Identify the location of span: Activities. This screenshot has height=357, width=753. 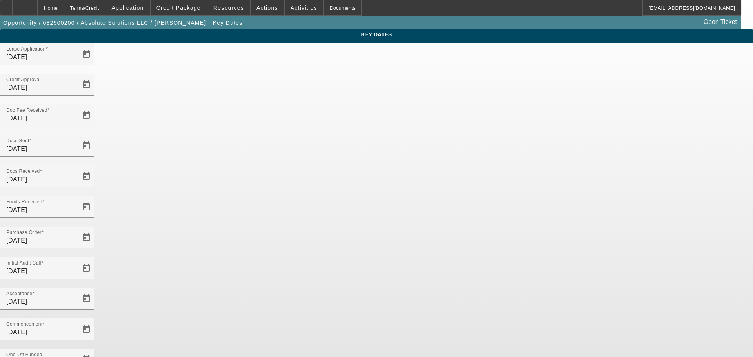
(304, 8).